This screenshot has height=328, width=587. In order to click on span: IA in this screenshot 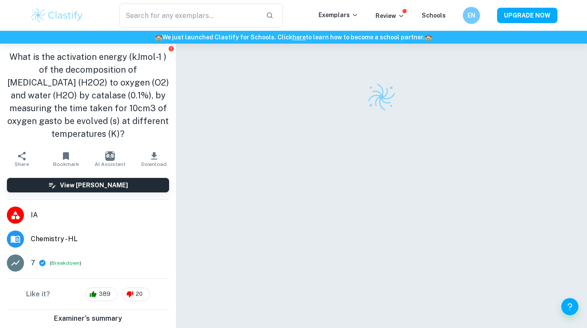, I will do `click(100, 215)`.